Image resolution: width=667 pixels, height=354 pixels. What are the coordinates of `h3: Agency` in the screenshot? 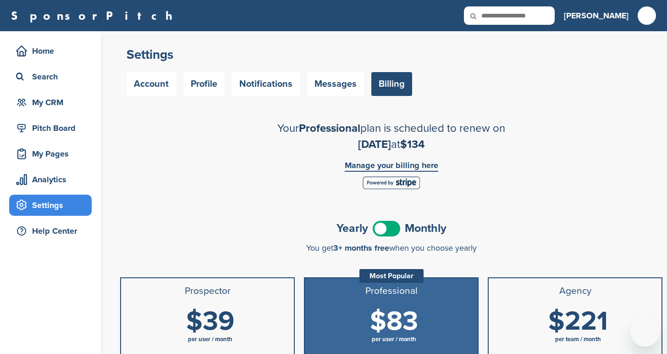 It's located at (575, 291).